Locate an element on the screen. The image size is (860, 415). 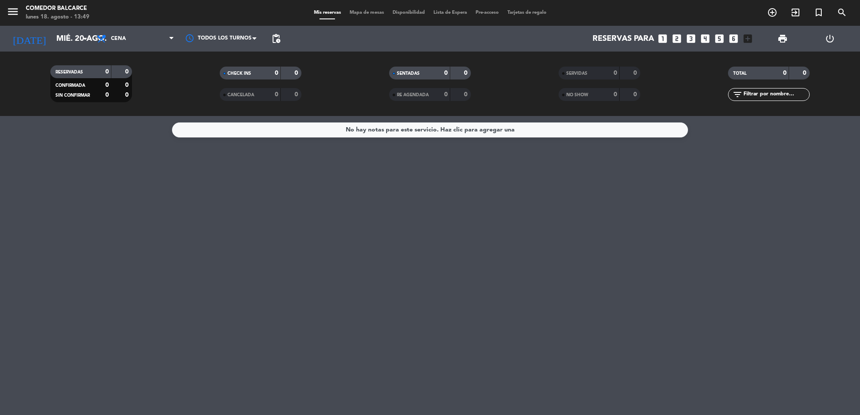
i: looks_two is located at coordinates (677, 39).